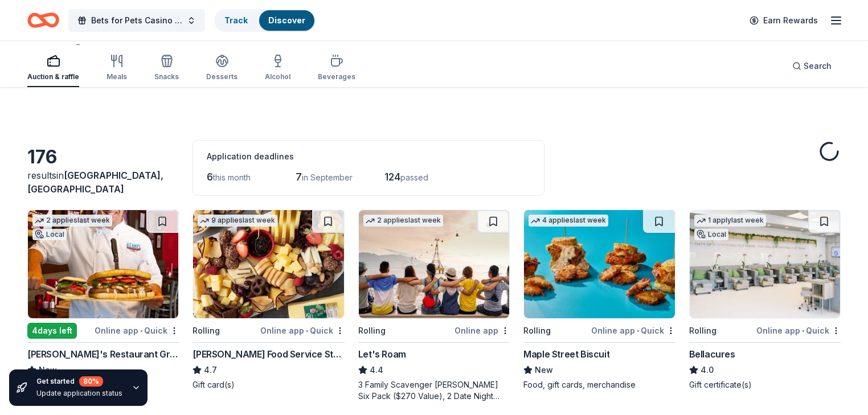  What do you see at coordinates (336, 76) in the screenshot?
I see `div: Beverages` at bounding box center [336, 76].